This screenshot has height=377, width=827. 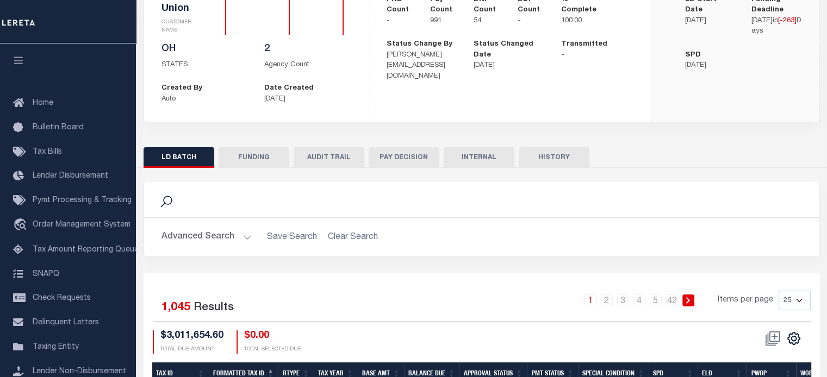 What do you see at coordinates (404, 158) in the screenshot?
I see `button: PAY DECISION` at bounding box center [404, 158].